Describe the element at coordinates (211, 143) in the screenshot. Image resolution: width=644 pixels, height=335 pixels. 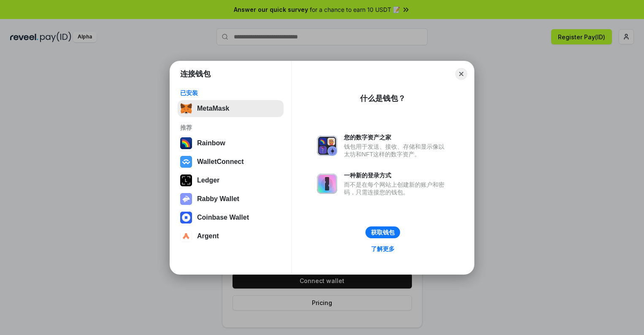
I see `div: Rainbow` at that location.